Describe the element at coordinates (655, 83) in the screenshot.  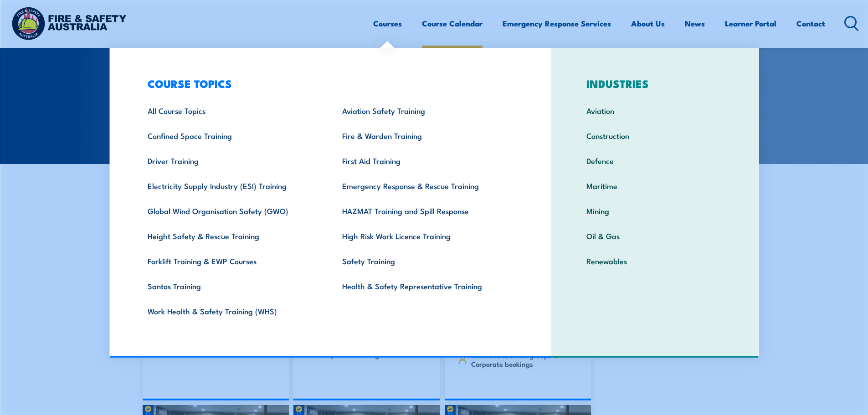
I see `h3: INDUSTRIES` at that location.